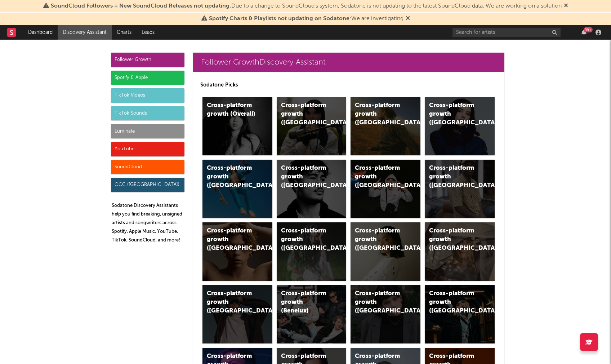  What do you see at coordinates (140, 6) in the screenshot?
I see `span: SoundCloud Followers + New SoundCloud Releases not updating` at bounding box center [140, 6].